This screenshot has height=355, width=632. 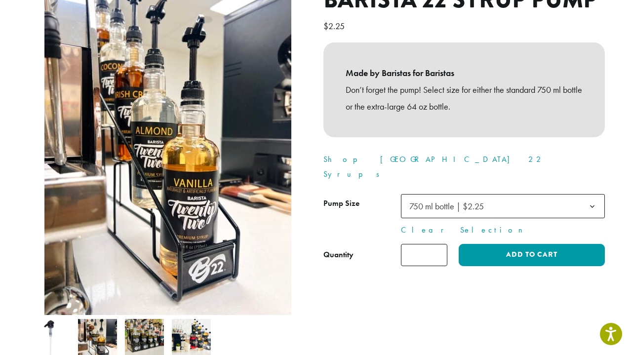 What do you see at coordinates (424, 255) in the screenshot?
I see `input: Product quantity` at bounding box center [424, 255].